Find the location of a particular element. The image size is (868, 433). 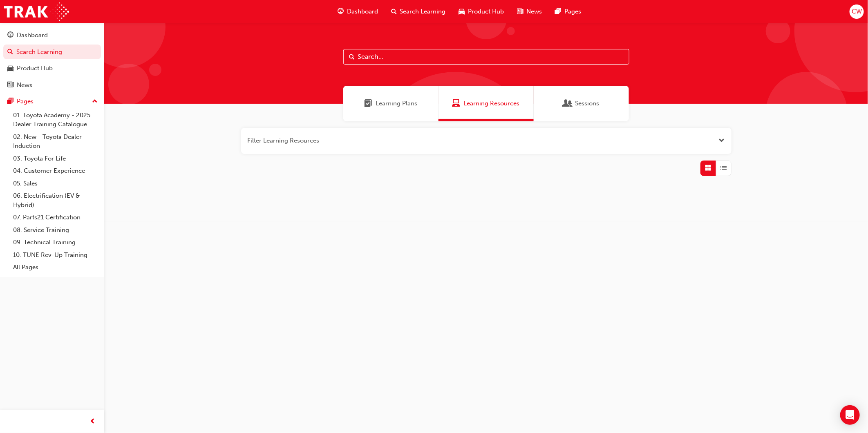

span: Dashboard is located at coordinates (362, 11).